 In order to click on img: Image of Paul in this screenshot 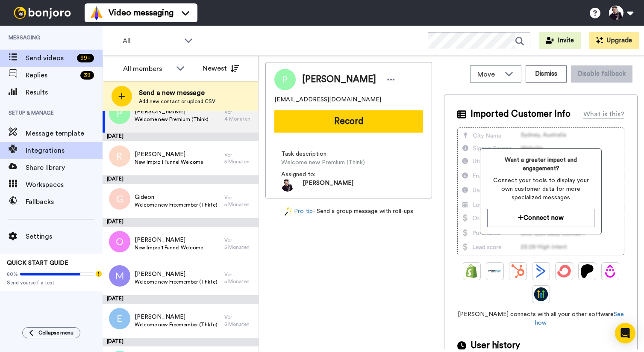, I will do `click(286, 79)`.